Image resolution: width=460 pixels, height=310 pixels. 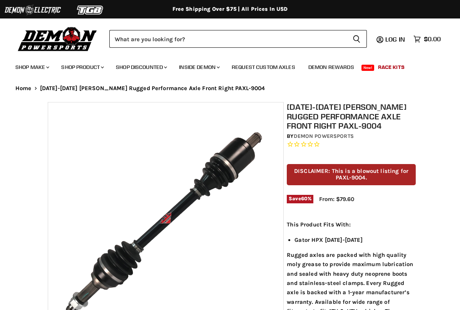 I want to click on img: Demon Powersports, so click(x=57, y=39).